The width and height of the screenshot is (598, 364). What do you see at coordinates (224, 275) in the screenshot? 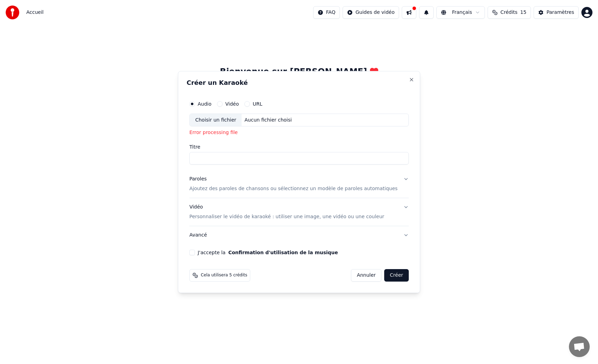
I see `span: Cela utilisera 5 crédits` at bounding box center [224, 275].